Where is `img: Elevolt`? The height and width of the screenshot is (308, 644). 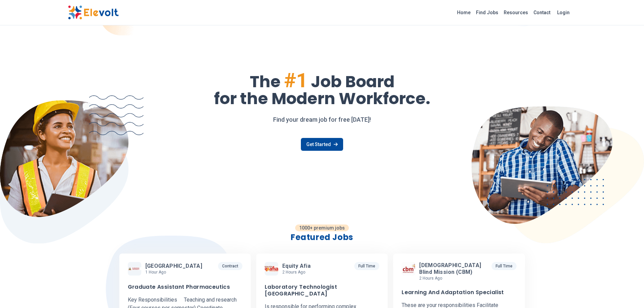 img: Elevolt is located at coordinates (93, 13).